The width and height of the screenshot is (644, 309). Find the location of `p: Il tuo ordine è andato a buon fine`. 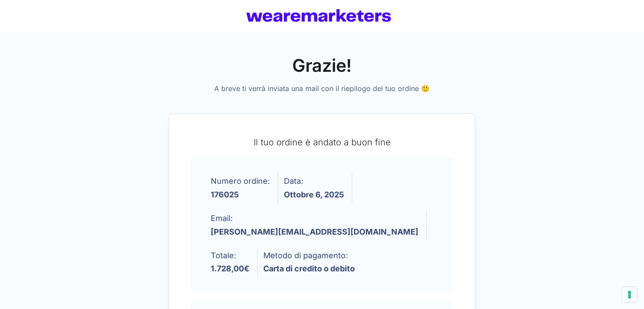

p: Il tuo ordine è andato a buon fine is located at coordinates (322, 142).